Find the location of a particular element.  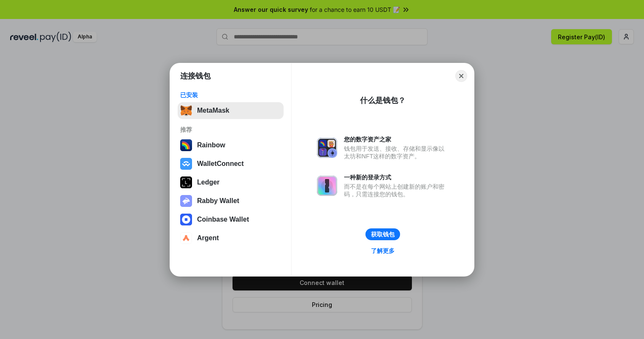

img: svg+xml,%3Csvg%20fill%3D%22none%22%20height%3D%2233%22%20viewBox%3D%220%200%2035%2033%22%20width%... is located at coordinates (186, 111).